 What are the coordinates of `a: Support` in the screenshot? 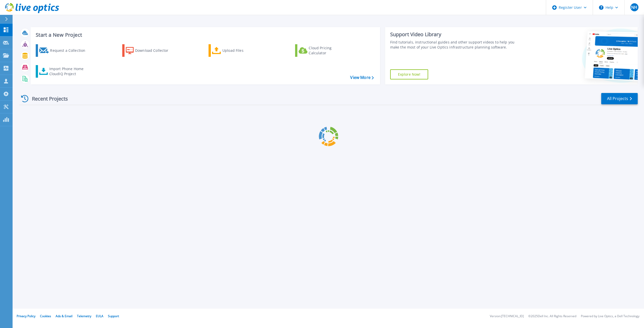 It's located at (114, 316).